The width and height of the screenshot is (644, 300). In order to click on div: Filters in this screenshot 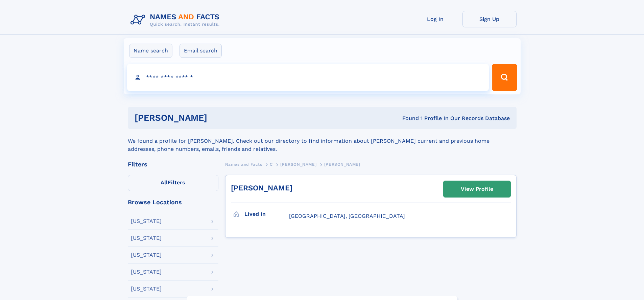, I will do `click(173, 164)`.